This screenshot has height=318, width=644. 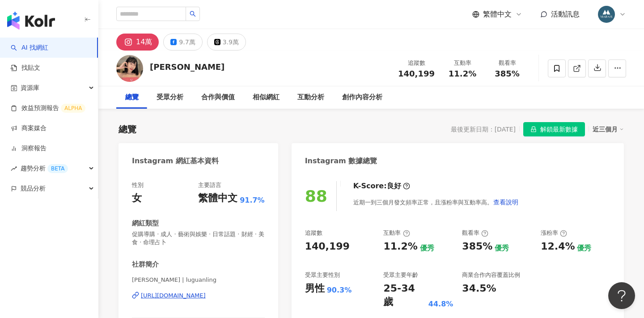 I want to click on div: BETA, so click(x=58, y=168).